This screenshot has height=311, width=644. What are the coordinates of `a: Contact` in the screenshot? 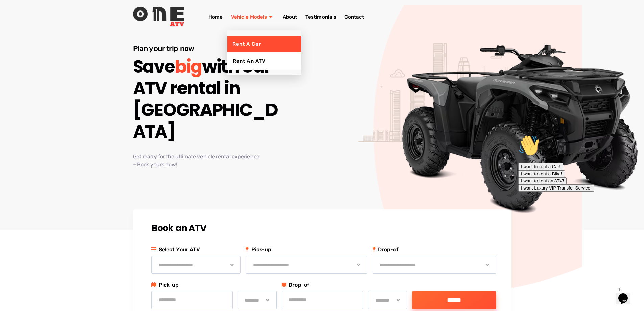 It's located at (355, 17).